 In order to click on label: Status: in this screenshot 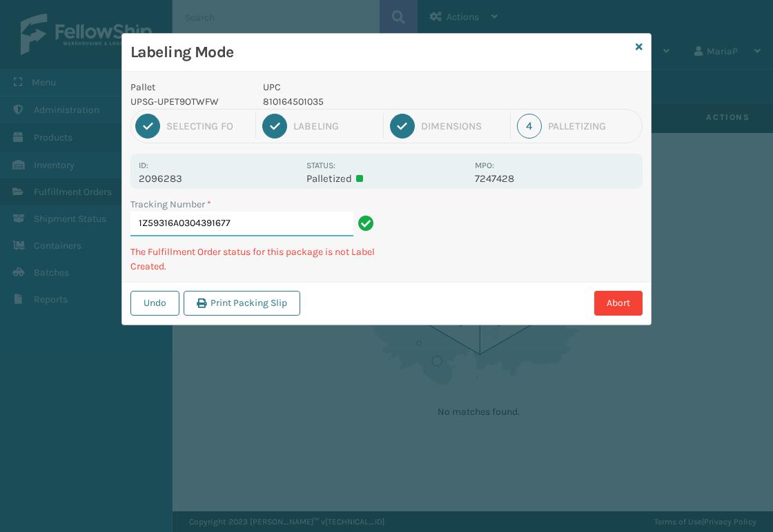, I will do `click(321, 165)`.